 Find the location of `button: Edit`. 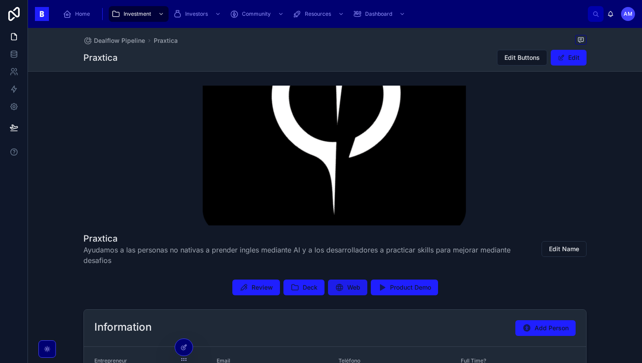

button: Edit is located at coordinates (569, 58).